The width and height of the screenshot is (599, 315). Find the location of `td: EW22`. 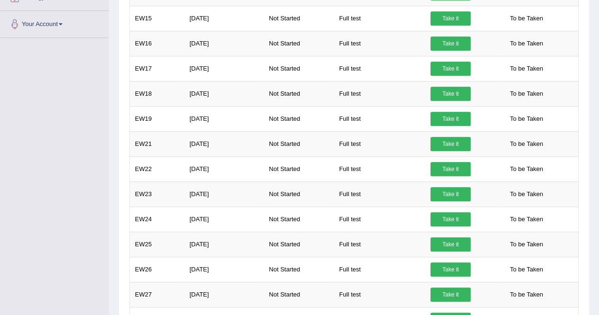

td: EW22 is located at coordinates (157, 169).